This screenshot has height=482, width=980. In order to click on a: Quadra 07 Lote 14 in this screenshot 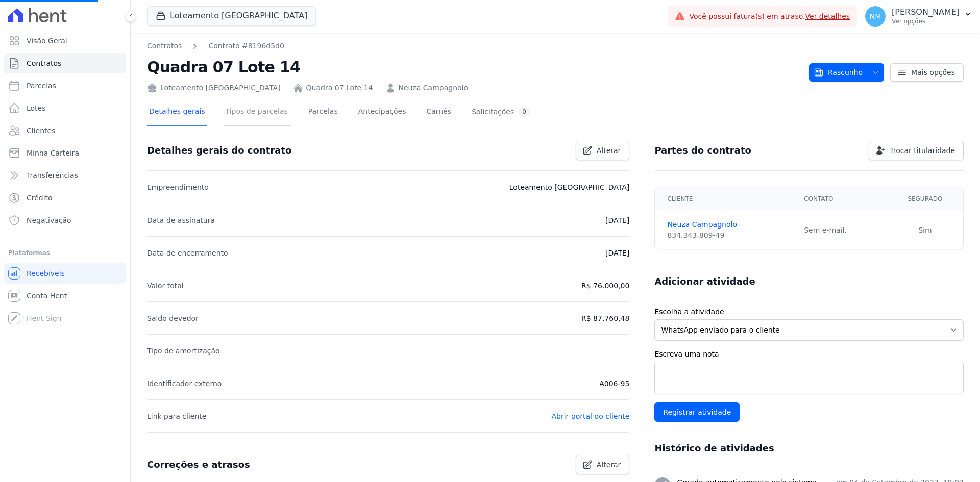, I will do `click(339, 87)`.